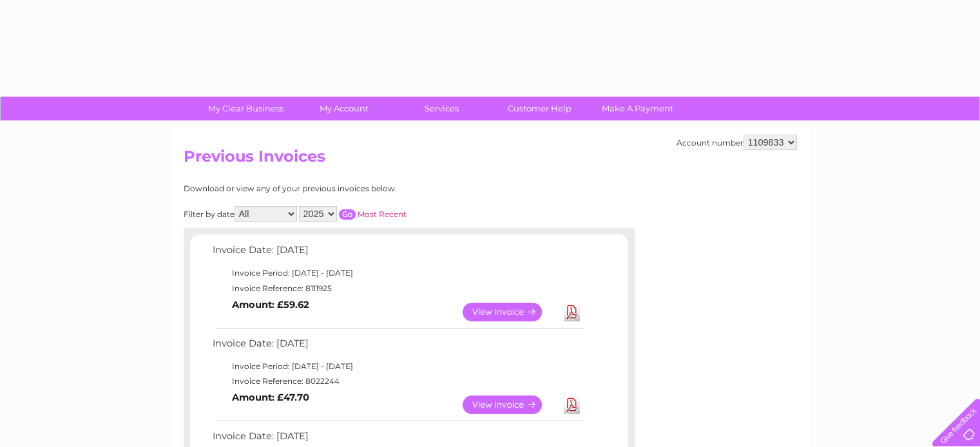  Describe the element at coordinates (397, 382) in the screenshot. I see `td: Invoice Reference: 8022244` at that location.